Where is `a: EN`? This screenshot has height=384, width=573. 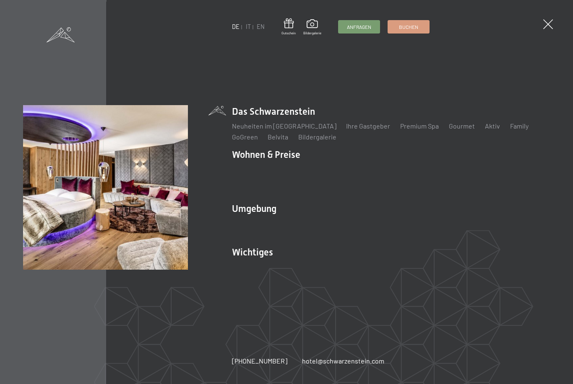 a: EN is located at coordinates (260, 26).